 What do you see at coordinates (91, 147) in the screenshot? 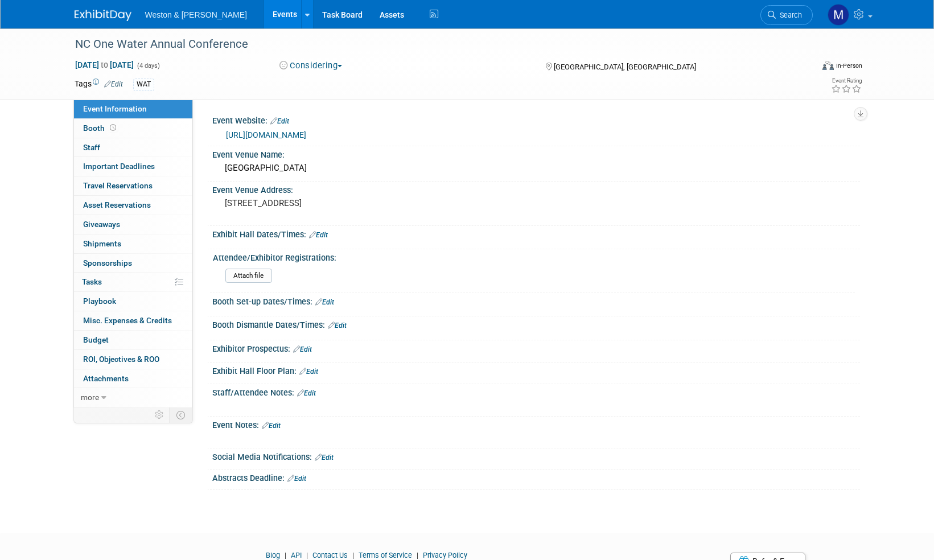
I see `span: Staff` at bounding box center [91, 147].